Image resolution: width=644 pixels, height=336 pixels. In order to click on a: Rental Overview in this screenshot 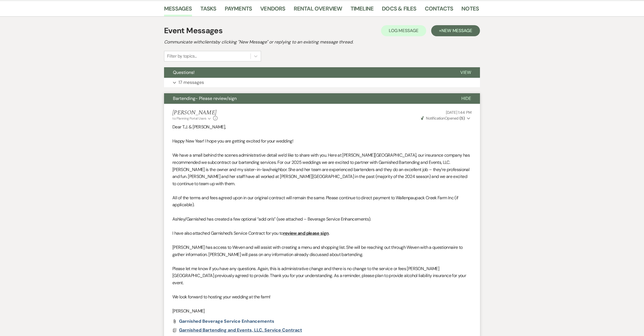, I will do `click(318, 10)`.